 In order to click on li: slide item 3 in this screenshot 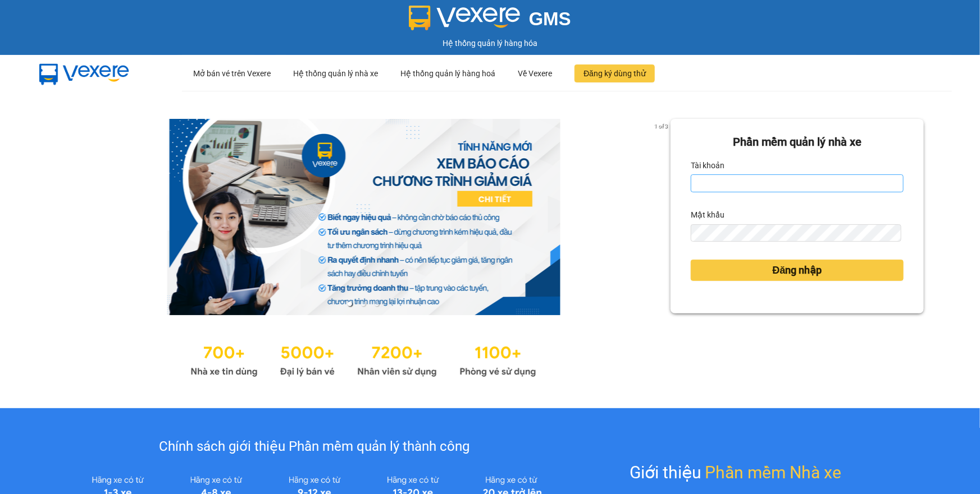, I will do `click(377, 304)`.